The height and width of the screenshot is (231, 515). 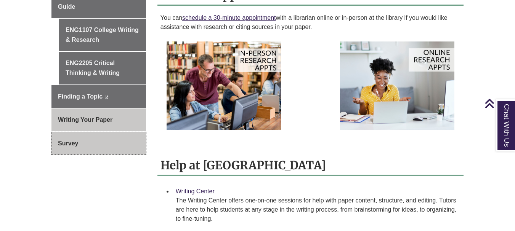 What do you see at coordinates (397, 86) in the screenshot?
I see `img: Online Appointments` at bounding box center [397, 86].